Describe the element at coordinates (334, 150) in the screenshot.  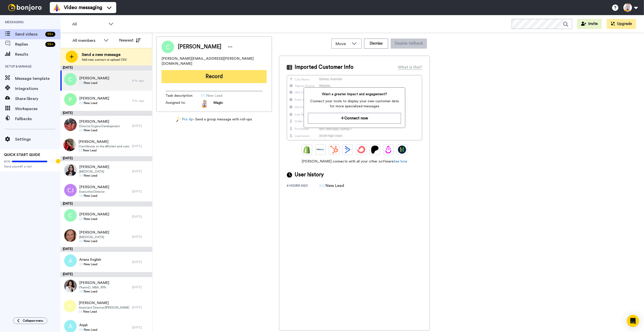
I see `img: Hubspot` at that location.